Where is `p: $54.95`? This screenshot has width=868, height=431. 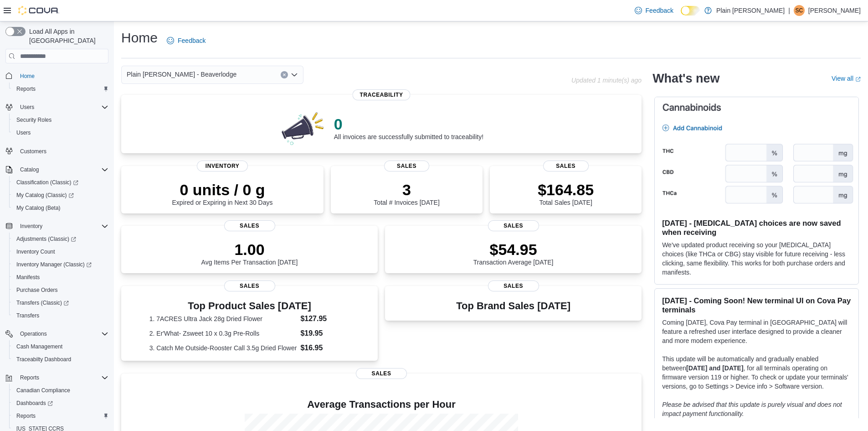 p: $54.95 is located at coordinates (514, 249).